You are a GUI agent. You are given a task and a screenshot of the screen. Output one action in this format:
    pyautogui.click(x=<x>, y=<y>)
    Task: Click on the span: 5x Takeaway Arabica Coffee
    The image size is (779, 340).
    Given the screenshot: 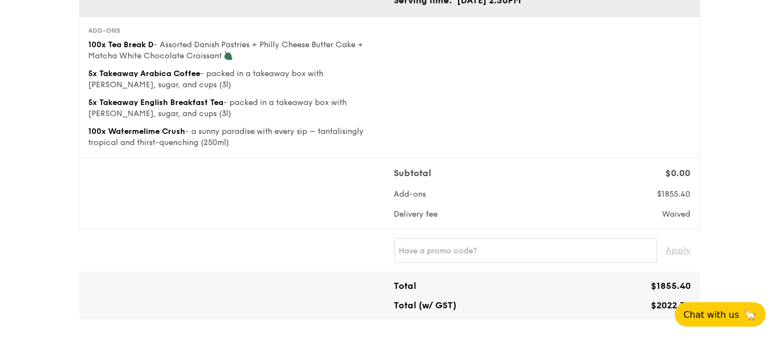 What is the action you would take?
    pyautogui.click(x=145, y=73)
    